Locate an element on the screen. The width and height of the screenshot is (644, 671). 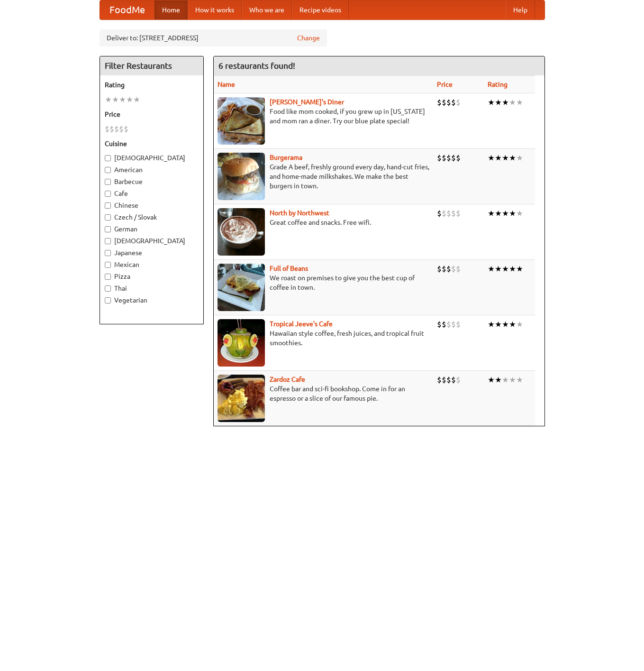
ng-pluralize: 6 restaurants found! is located at coordinates (257, 65).